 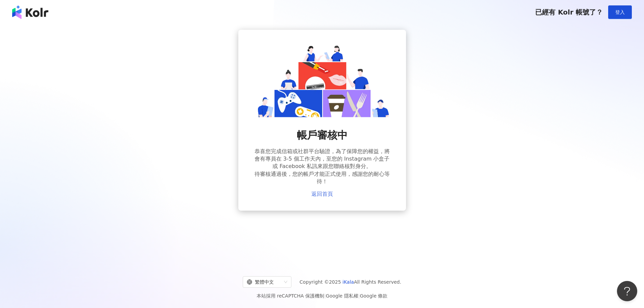 I want to click on img: reviewing account, so click(x=322, y=80).